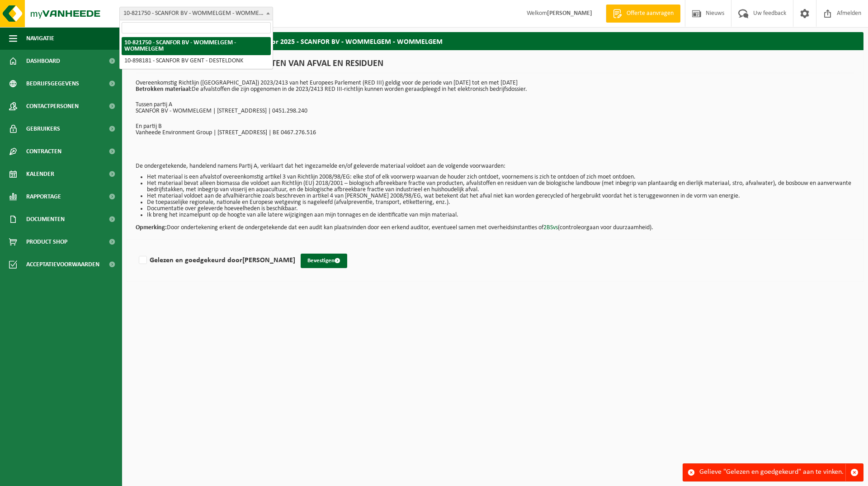  What do you see at coordinates (44, 197) in the screenshot?
I see `span: Rapportage` at bounding box center [44, 197].